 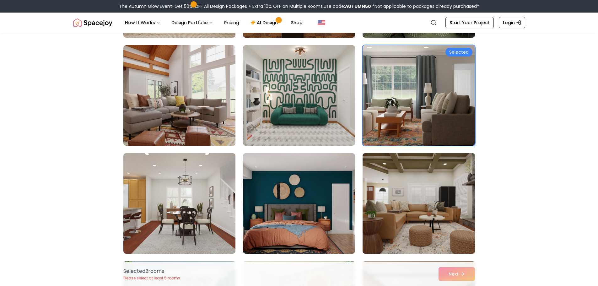 I want to click on a: Spacejoy, so click(x=93, y=23).